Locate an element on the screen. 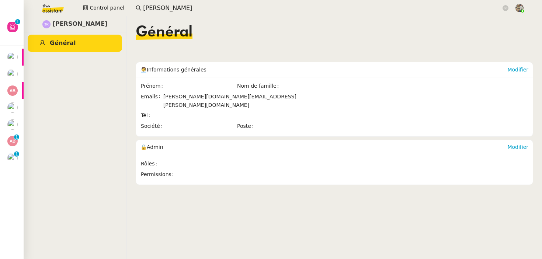 The width and height of the screenshot is (542, 259). span: Informations générales is located at coordinates (177, 70).